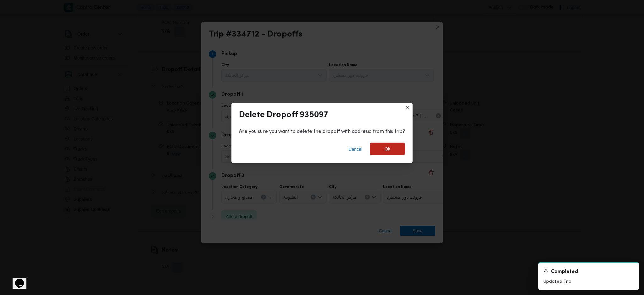 This screenshot has width=644, height=295. What do you see at coordinates (284, 115) in the screenshot?
I see `div: Delete Dropoff 935097` at bounding box center [284, 115].